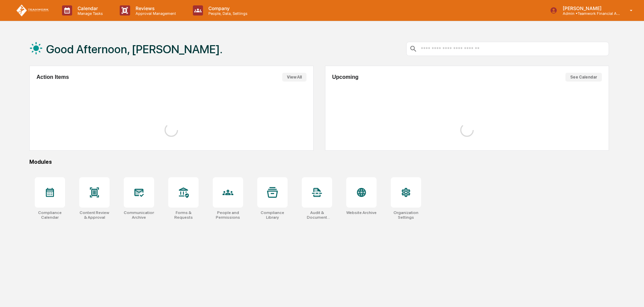 This screenshot has height=307, width=644. I want to click on button: View All, so click(295, 77).